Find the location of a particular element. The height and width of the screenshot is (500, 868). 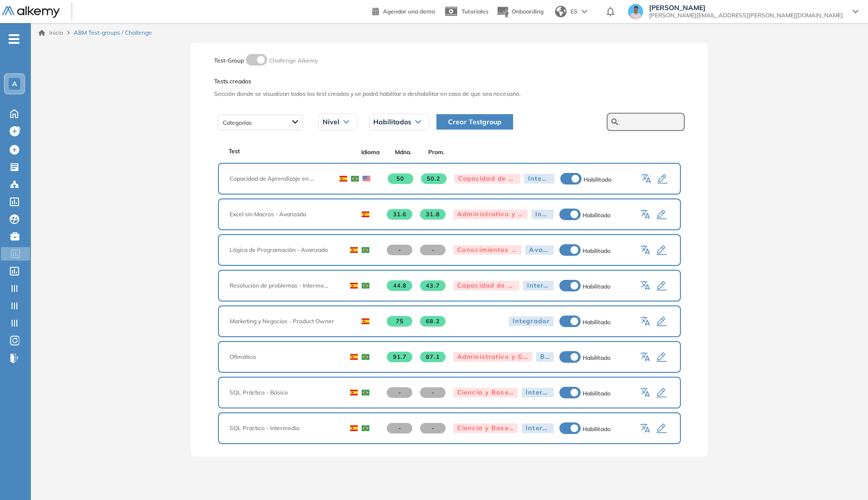

span: 43.7 is located at coordinates (432, 286).